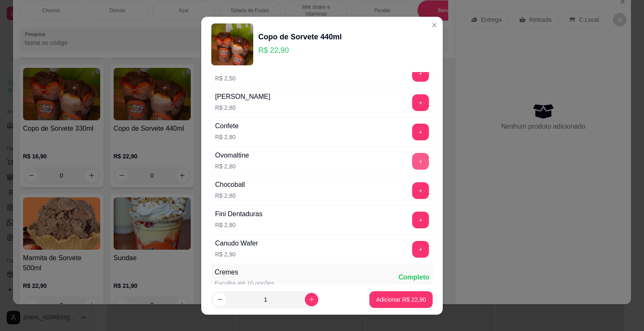 Image resolution: width=644 pixels, height=331 pixels. Describe the element at coordinates (413, 278) in the screenshot. I see `div: Completo` at that location.